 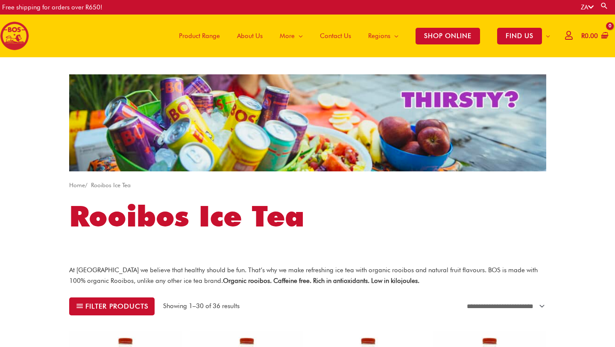 What do you see at coordinates (112, 306) in the screenshot?
I see `button: Filter products` at bounding box center [112, 306].